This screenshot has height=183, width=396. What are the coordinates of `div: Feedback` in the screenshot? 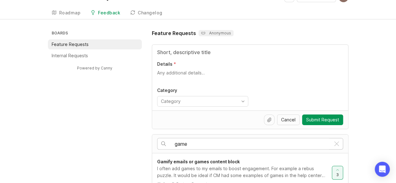 It's located at (109, 13).